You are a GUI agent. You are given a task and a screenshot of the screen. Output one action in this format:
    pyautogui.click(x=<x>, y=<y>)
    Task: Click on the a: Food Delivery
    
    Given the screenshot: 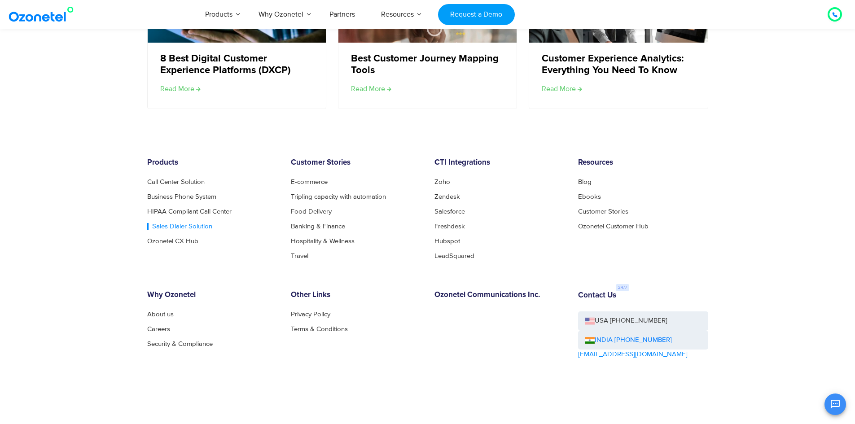 What is the action you would take?
    pyautogui.click(x=311, y=211)
    